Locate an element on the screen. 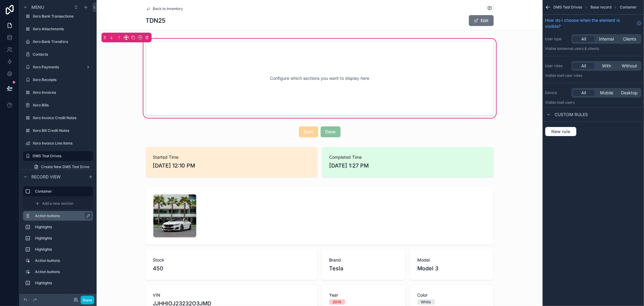 Image resolution: width=644 pixels, height=306 pixels. button: New rule is located at coordinates (561, 131).